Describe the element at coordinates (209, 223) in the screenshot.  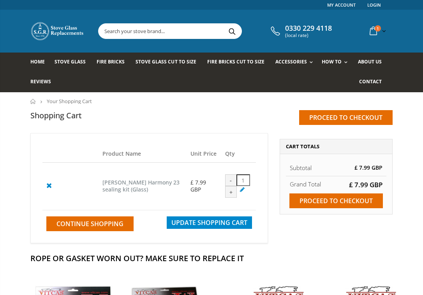
I see `button: Update Shopping Cart` at that location.